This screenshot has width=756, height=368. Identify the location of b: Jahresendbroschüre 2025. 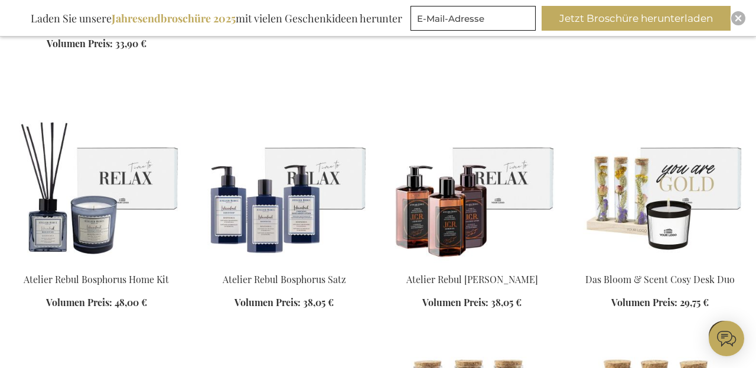
(174, 18).